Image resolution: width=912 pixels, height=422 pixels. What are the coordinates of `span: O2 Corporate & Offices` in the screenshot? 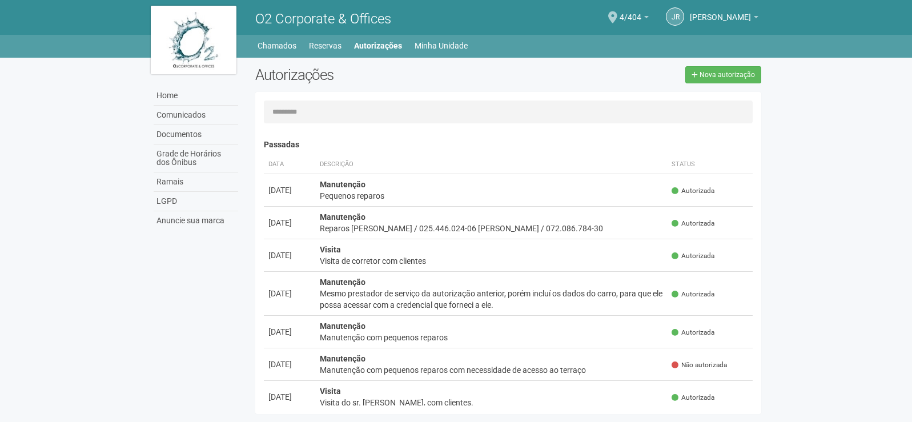 It's located at (323, 19).